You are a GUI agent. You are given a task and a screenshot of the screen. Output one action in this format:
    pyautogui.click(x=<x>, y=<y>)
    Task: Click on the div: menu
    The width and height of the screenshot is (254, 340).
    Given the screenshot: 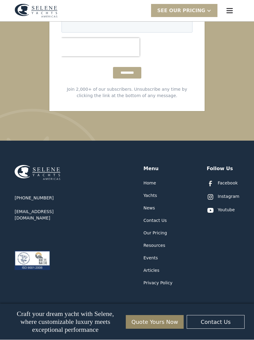 What is the action you would take?
    pyautogui.click(x=229, y=11)
    